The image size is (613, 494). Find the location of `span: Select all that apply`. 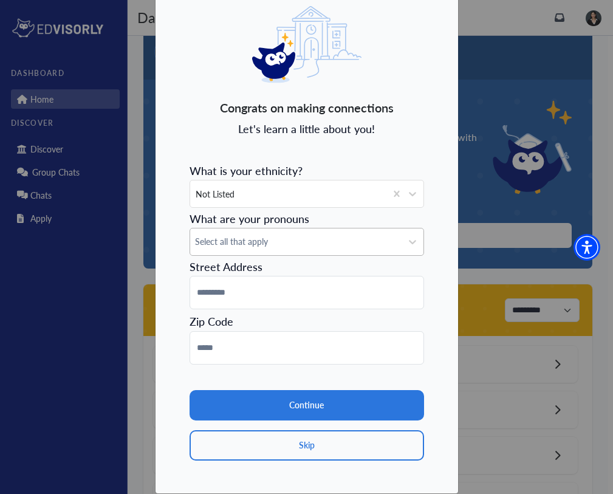

span: Select all that apply is located at coordinates (296, 241).